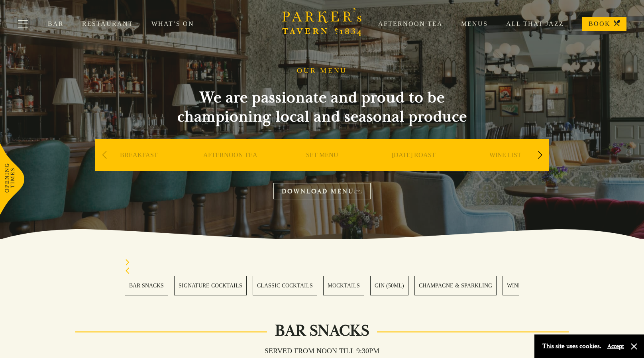 The width and height of the screenshot is (644, 358). I want to click on a: SET MENU, so click(322, 167).